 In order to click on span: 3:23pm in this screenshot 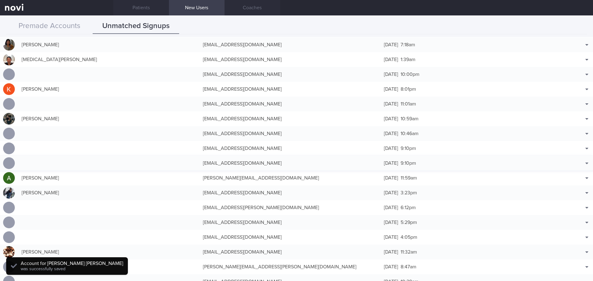, I will do `click(409, 193)`.